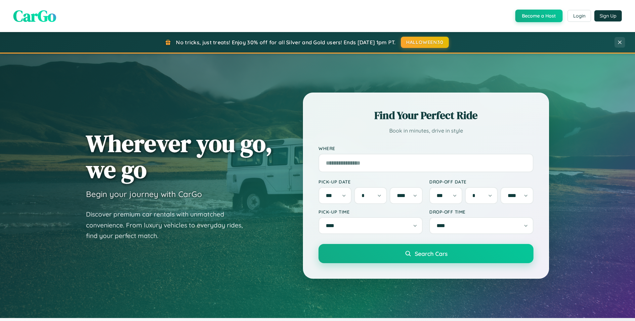  Describe the element at coordinates (579, 16) in the screenshot. I see `button: Login` at that location.